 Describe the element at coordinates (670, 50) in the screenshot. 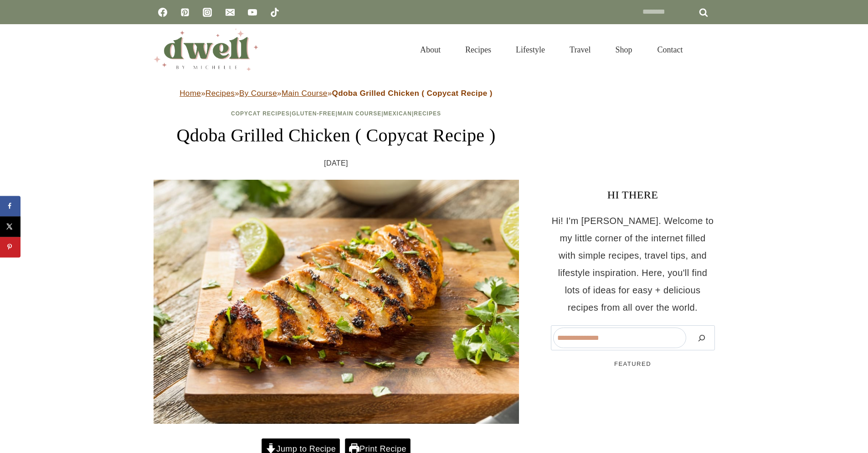

I see `a: Contact` at that location.